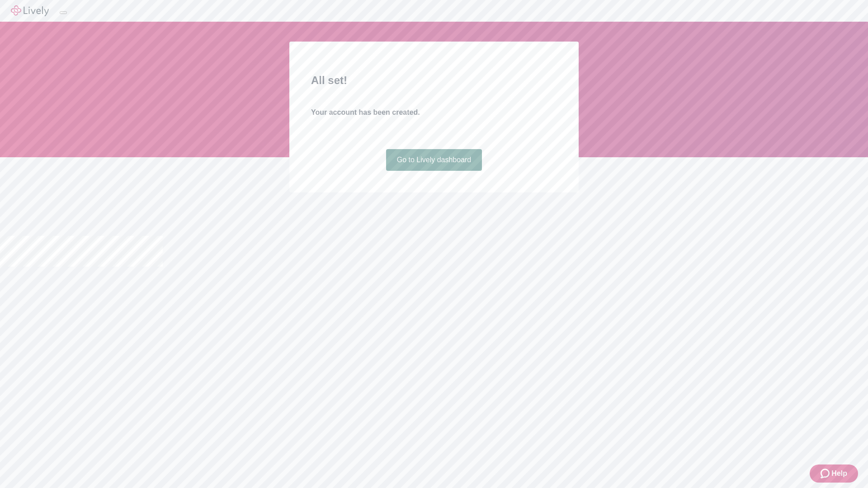  Describe the element at coordinates (30, 11) in the screenshot. I see `img: Lively` at that location.